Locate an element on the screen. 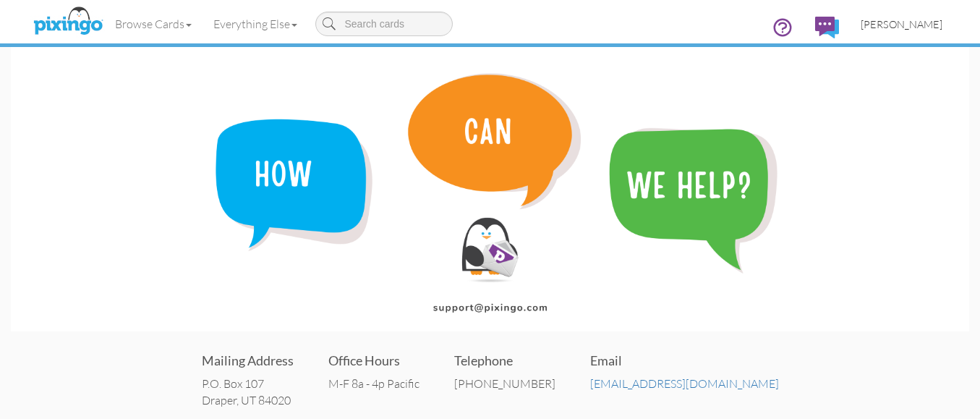  h4: Office Hours is located at coordinates (374, 361).